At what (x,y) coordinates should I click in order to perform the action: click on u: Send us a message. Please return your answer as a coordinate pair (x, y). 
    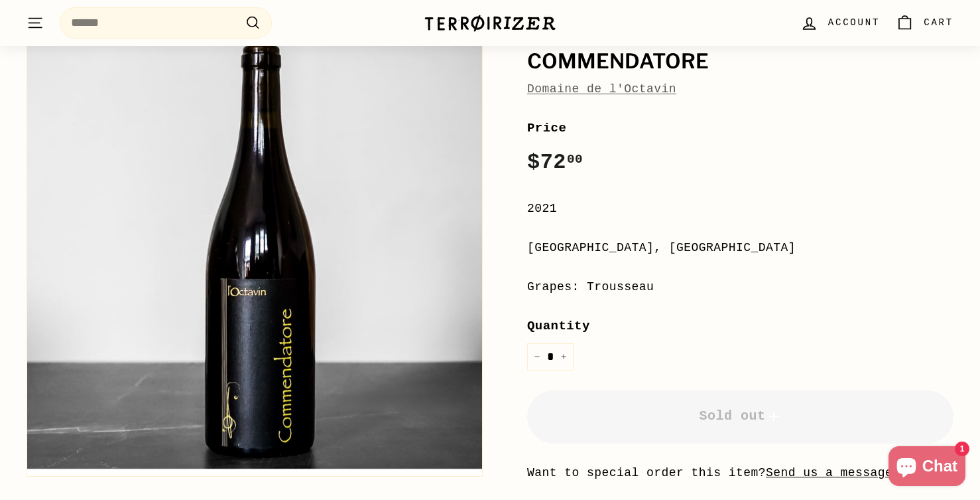
    Looking at the image, I should click on (829, 473).